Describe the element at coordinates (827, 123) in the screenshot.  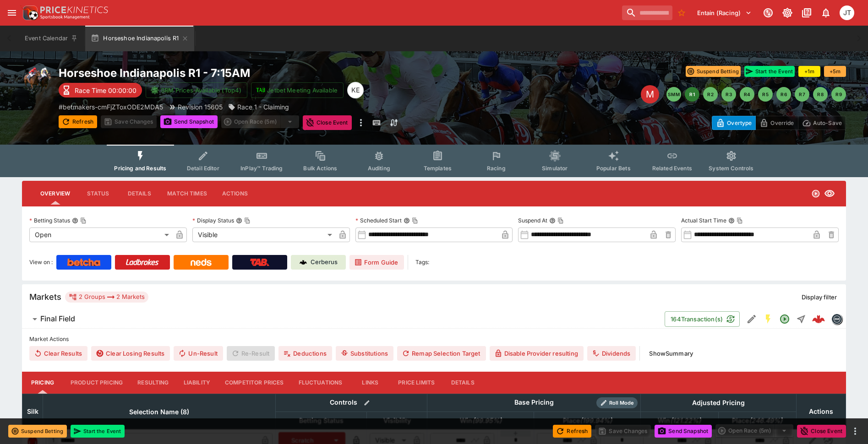
I see `p: Auto-Save` at that location.